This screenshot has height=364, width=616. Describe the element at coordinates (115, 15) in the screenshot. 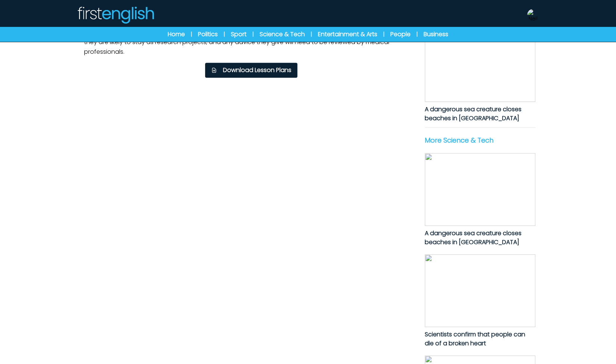

I see `a: Logo` at that location.